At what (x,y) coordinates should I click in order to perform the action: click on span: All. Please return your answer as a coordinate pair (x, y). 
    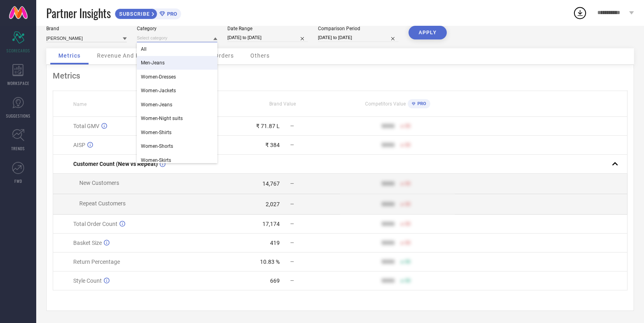
    Looking at the image, I should click on (144, 49).